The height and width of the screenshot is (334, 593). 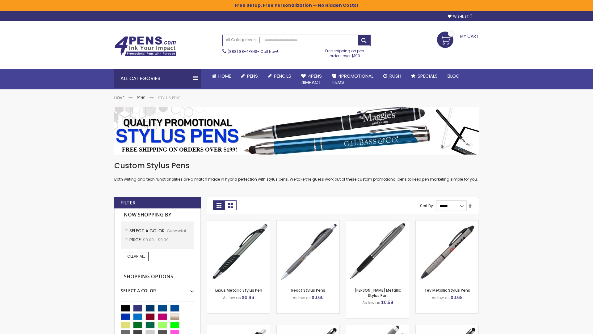 I want to click on span: Pencils, so click(x=283, y=76).